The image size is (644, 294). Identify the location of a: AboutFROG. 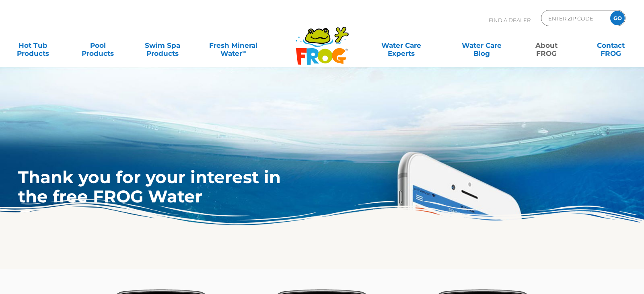
(547, 46).